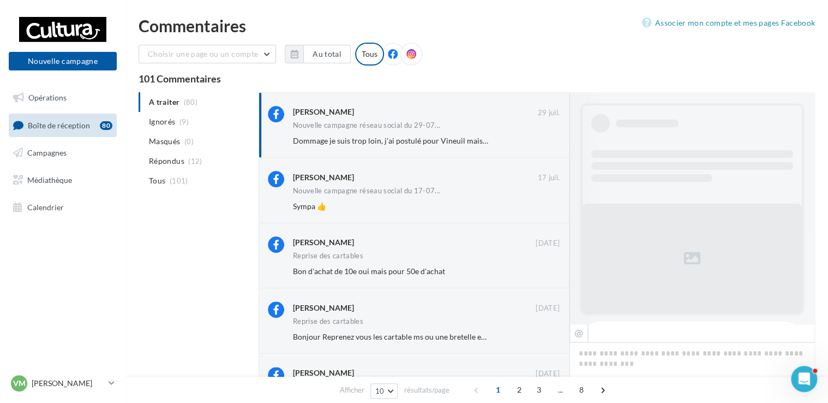  Describe the element at coordinates (162, 122) in the screenshot. I see `span: Ignorés` at that location.